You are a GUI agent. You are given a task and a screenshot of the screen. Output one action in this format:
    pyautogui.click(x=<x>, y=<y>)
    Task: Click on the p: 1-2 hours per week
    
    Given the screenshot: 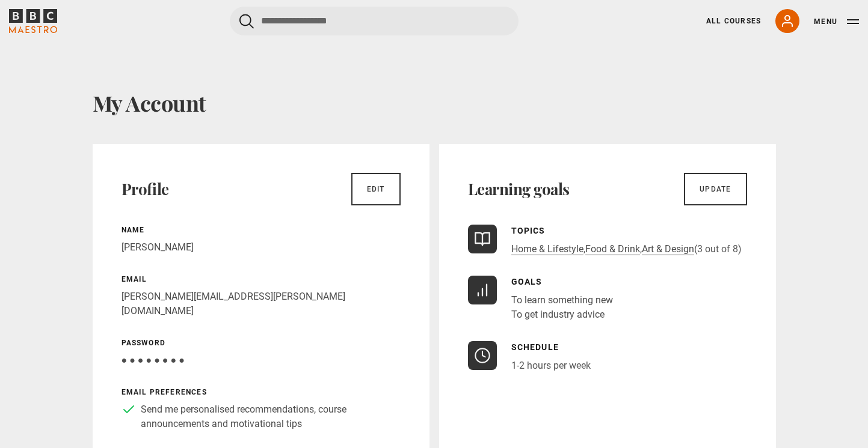 What is the action you would take?
    pyautogui.click(x=551, y=366)
    